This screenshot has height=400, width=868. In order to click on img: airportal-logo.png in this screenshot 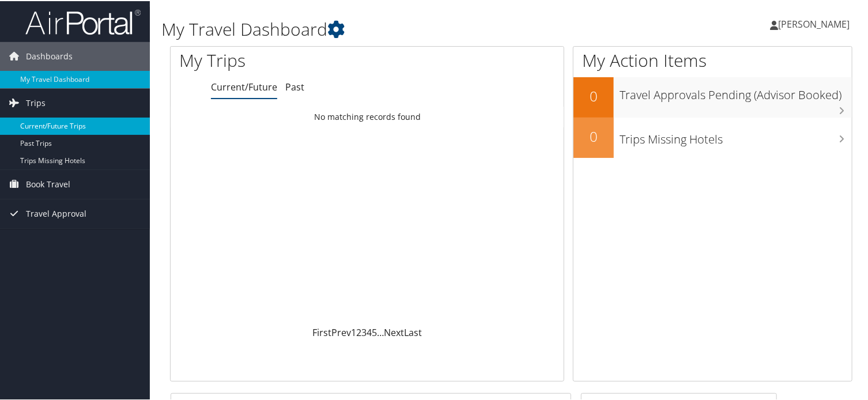, I will do `click(83, 21)`.